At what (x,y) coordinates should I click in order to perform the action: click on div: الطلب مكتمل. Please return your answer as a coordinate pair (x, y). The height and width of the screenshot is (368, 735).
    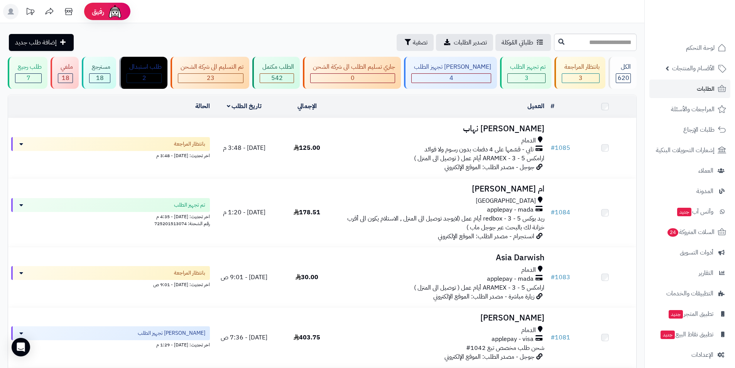
    Looking at the image, I should click on (277, 67).